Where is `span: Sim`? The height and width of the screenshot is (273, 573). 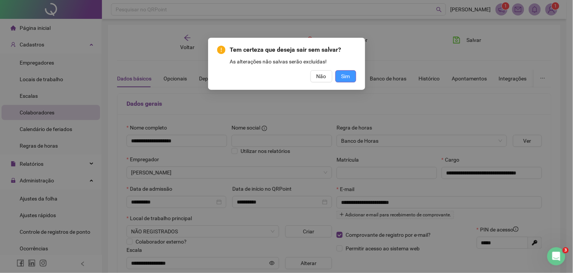
span: Sim is located at coordinates (346, 76).